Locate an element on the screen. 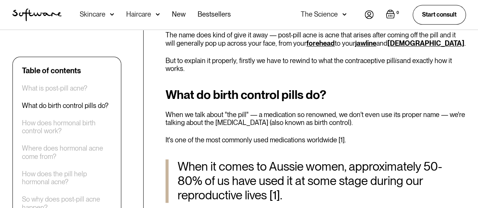 The height and width of the screenshot is (208, 478). h2: What do birth control pills do? is located at coordinates (316, 95).